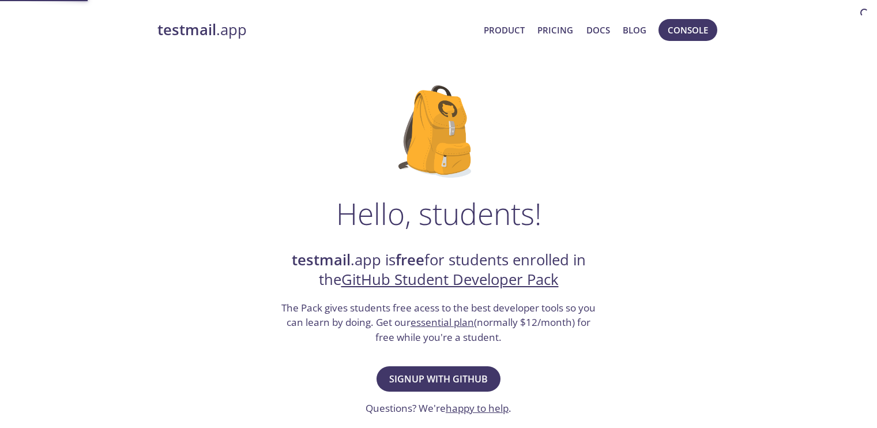 This screenshot has height=428, width=877. What do you see at coordinates (438, 379) in the screenshot?
I see `span: Signup with GitHub` at bounding box center [438, 379].